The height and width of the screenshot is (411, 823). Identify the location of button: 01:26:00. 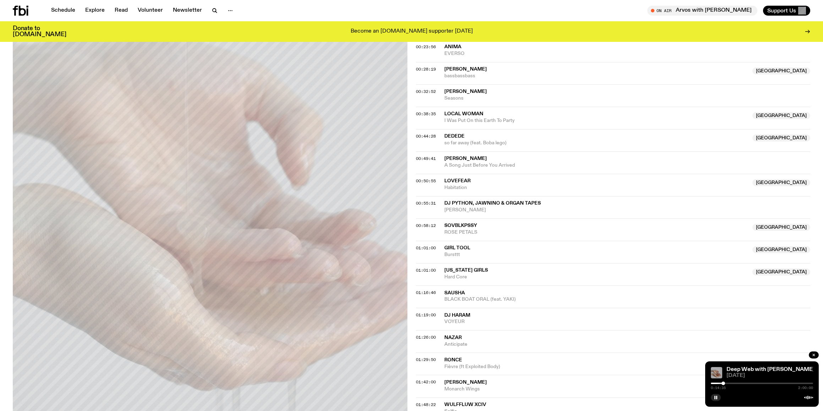
(426, 338).